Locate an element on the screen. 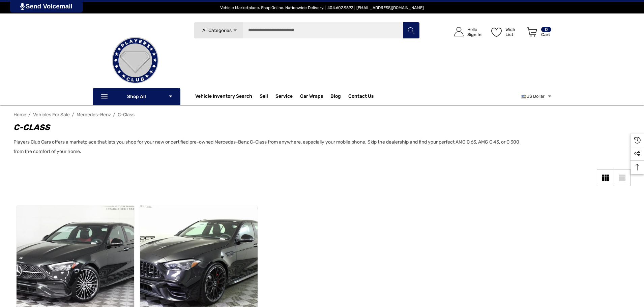 The image size is (644, 307). span: Contact Us is located at coordinates (361, 97).